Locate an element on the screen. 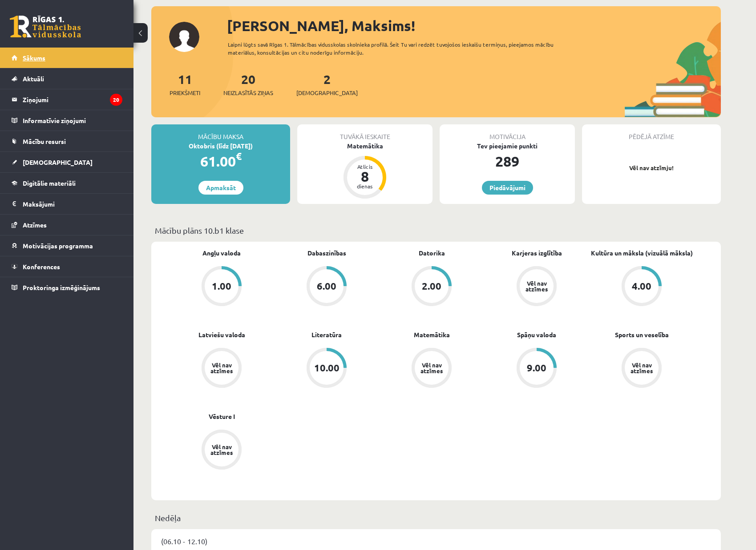  div: 9.00 is located at coordinates (537, 368).